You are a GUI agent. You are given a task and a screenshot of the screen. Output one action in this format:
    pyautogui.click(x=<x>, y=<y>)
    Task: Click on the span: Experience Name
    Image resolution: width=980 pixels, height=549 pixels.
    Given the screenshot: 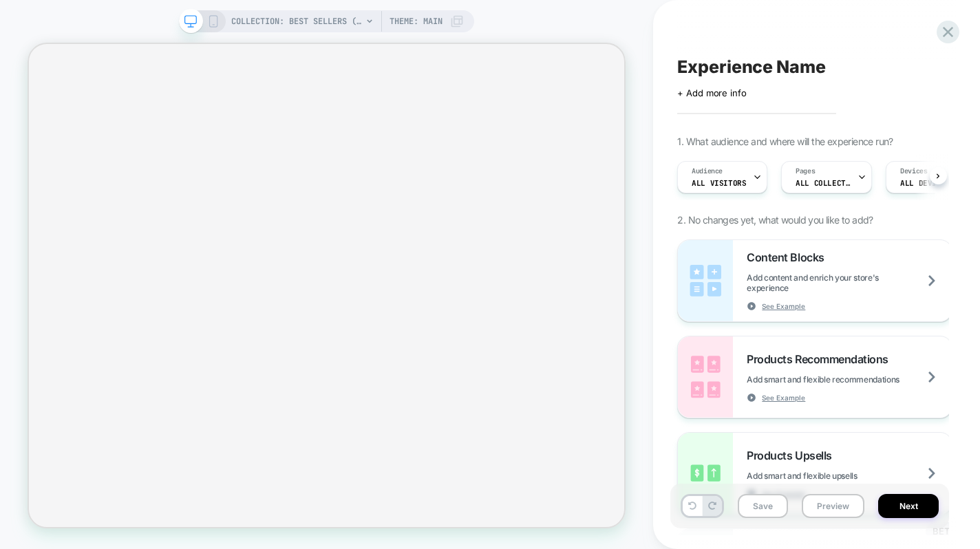 What is the action you would take?
    pyautogui.click(x=751, y=67)
    